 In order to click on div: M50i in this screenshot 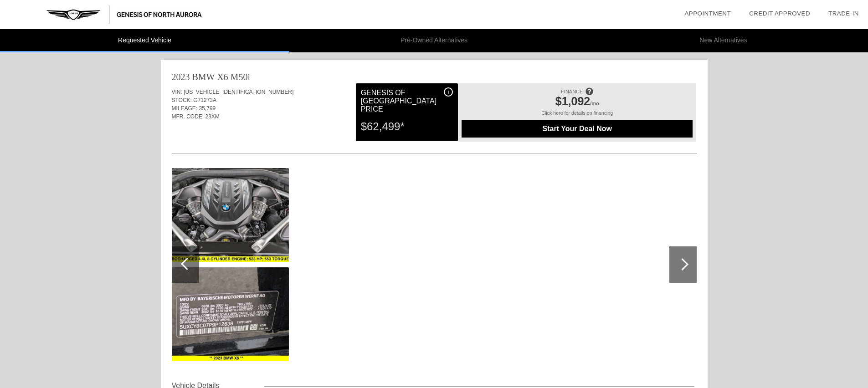, I will do `click(240, 77)`.